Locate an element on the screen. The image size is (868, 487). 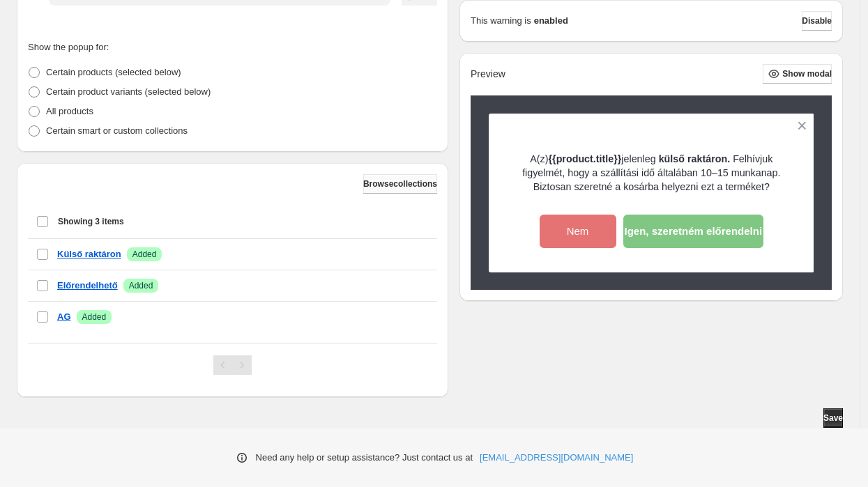
p: Külső raktáron is located at coordinates (89, 254).